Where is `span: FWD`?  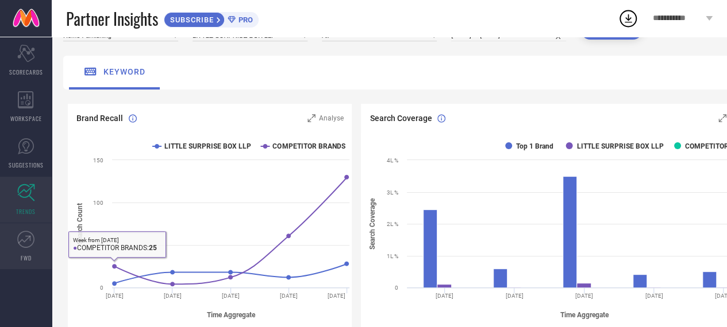
span: FWD is located at coordinates (26, 258).